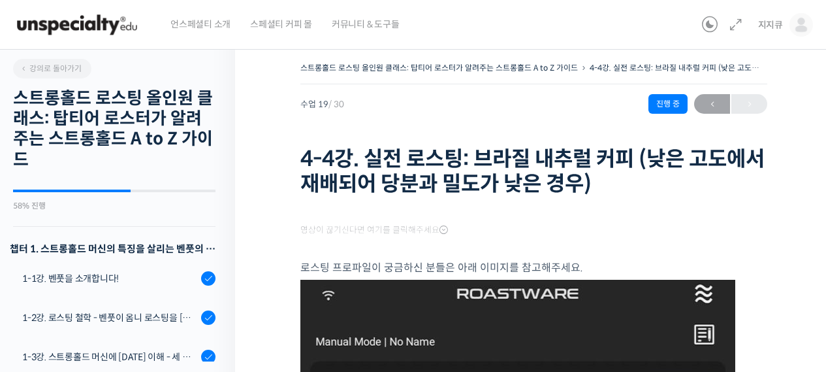  Describe the element at coordinates (712, 104) in the screenshot. I see `a: ←이전` at that location.